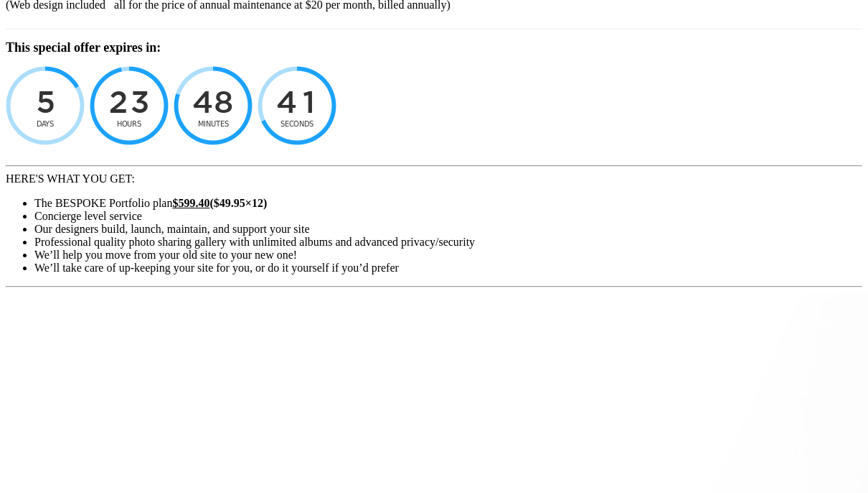 Image resolution: width=868 pixels, height=493 pixels. I want to click on li: Concierge level service, so click(449, 216).